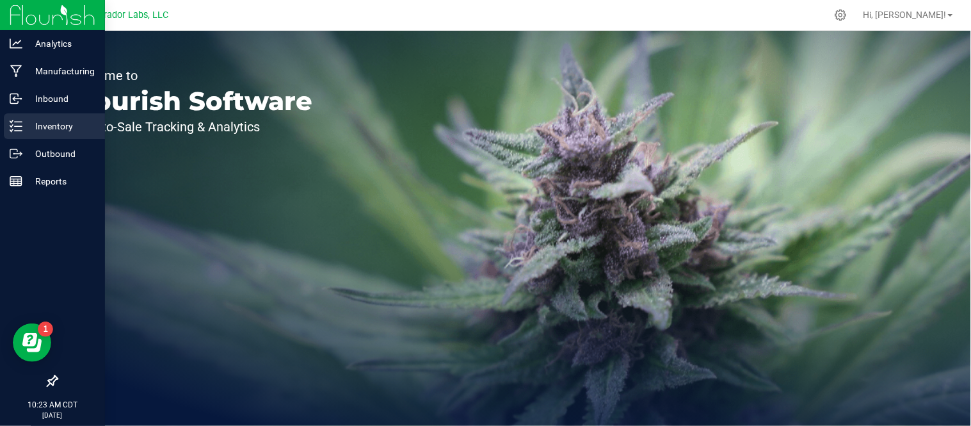 This screenshot has height=426, width=971. What do you see at coordinates (8, 7) in the screenshot?
I see `span: 1` at bounding box center [8, 7].